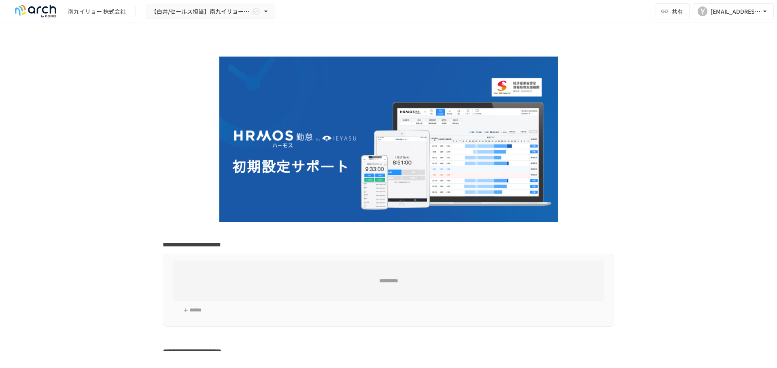 The image size is (777, 368). What do you see at coordinates (210, 11) in the screenshot?
I see `button: 【白井/セールス担当】南九イリョー株式会社様_初期設定サポート` at bounding box center [210, 11].